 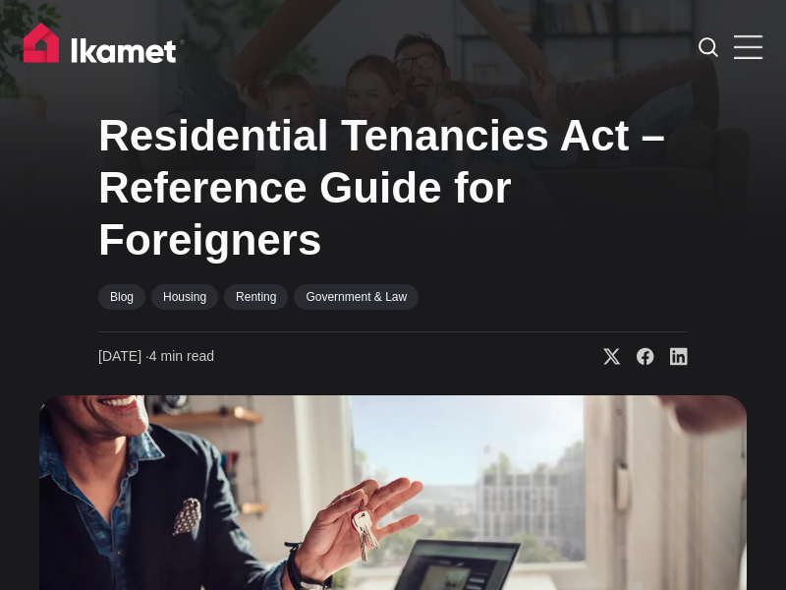 What do you see at coordinates (256, 297) in the screenshot?
I see `a: Renting` at bounding box center [256, 297].